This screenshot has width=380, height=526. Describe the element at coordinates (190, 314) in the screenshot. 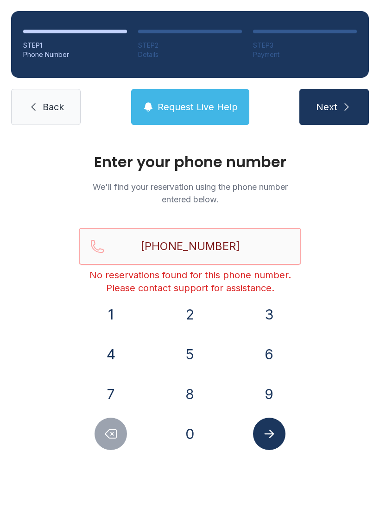

I see `button: 2` at that location.